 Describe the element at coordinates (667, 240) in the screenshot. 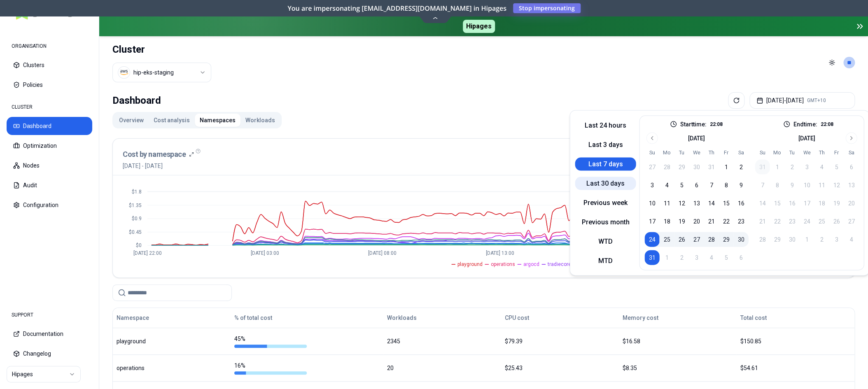

I see `button: 25` at that location.